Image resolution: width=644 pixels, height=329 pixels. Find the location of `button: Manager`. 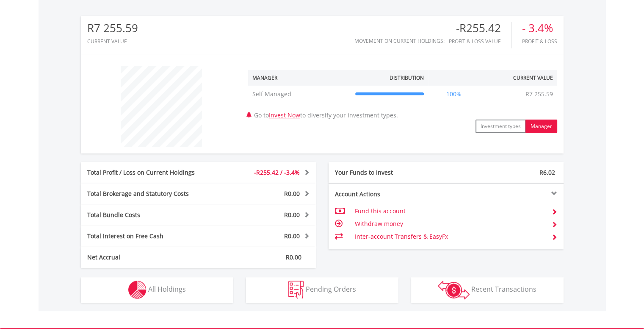

button: Manager is located at coordinates (541, 126).